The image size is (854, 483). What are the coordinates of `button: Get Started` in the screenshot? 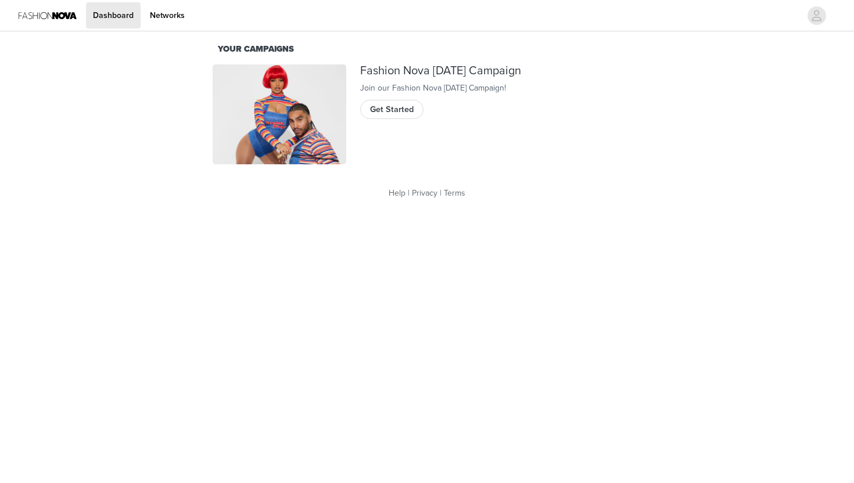 It's located at (391, 109).